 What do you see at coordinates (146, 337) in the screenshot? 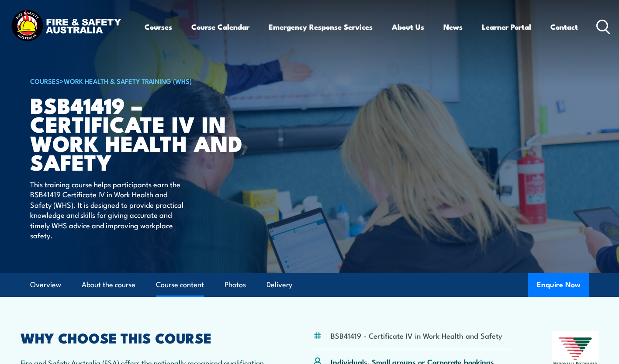
I see `h2: WHY CHOOSE THIS COURSE` at bounding box center [146, 337].